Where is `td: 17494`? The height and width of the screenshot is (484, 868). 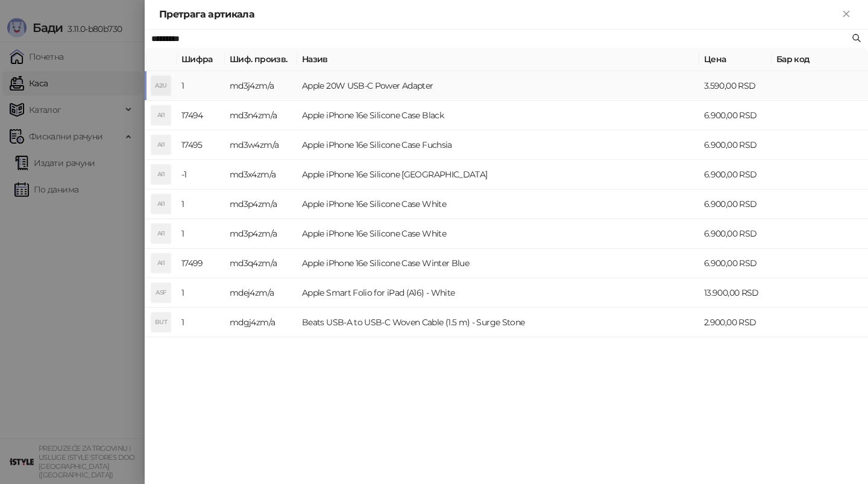
td: 17494 is located at coordinates (201, 116).